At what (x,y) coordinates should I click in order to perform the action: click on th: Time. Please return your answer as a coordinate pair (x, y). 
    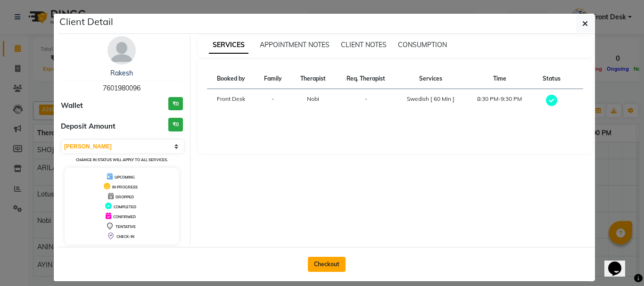
    Looking at the image, I should click on (499, 79).